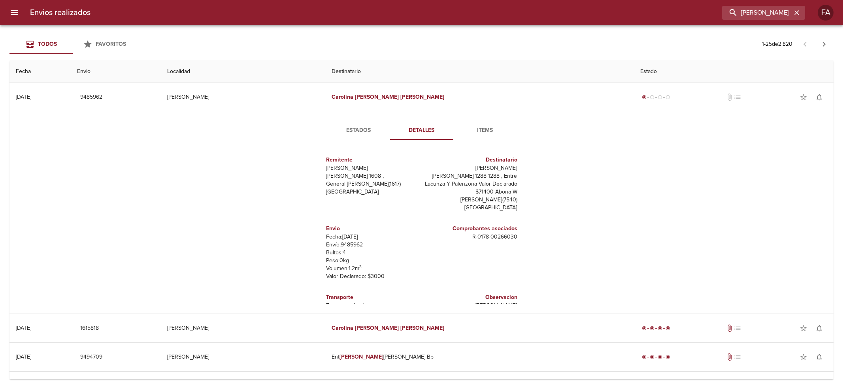  I want to click on p: Peso: 0 kg, so click(372, 261).